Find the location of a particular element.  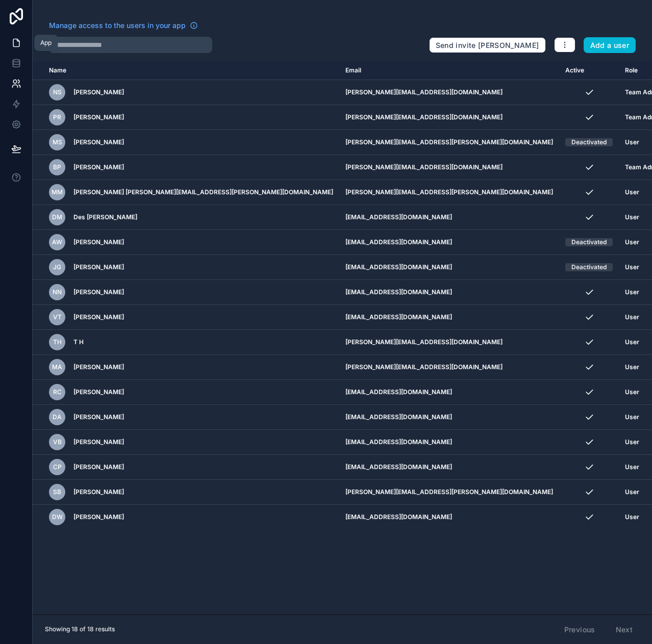

span: MA is located at coordinates (57, 367).